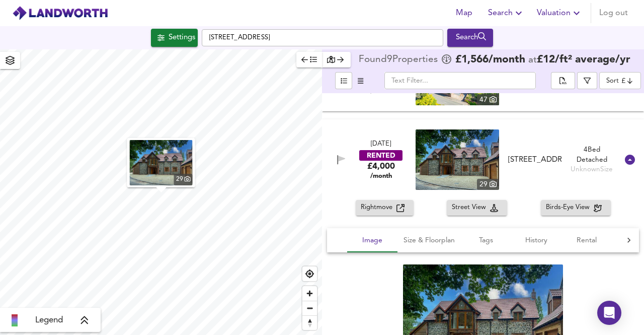 The image size is (644, 335). Describe the element at coordinates (464, 13) in the screenshot. I see `button: Map` at that location.